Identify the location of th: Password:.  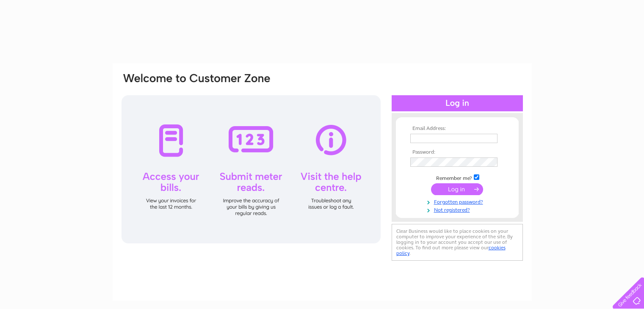
(458, 152).